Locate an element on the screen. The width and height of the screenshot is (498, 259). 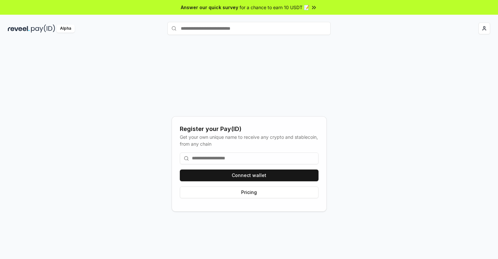
div: Alpha is located at coordinates (66, 28).